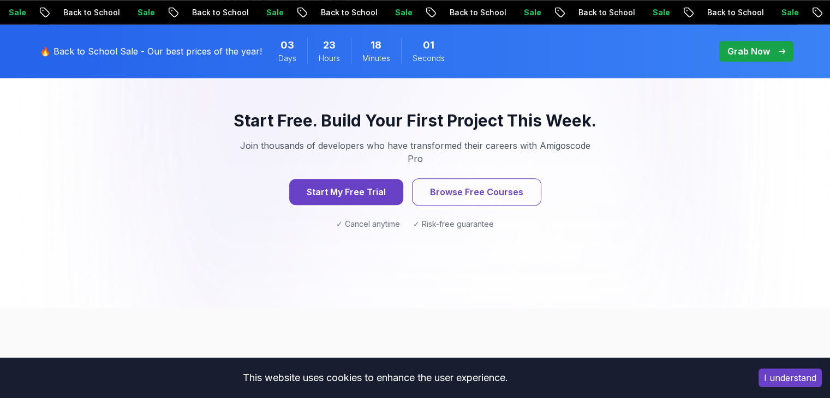 This screenshot has width=830, height=398. What do you see at coordinates (790, 378) in the screenshot?
I see `button: Accept cookies` at bounding box center [790, 378].